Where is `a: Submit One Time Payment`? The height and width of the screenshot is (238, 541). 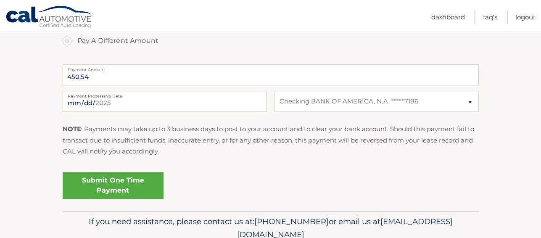
a: Submit One Time Payment is located at coordinates (113, 185).